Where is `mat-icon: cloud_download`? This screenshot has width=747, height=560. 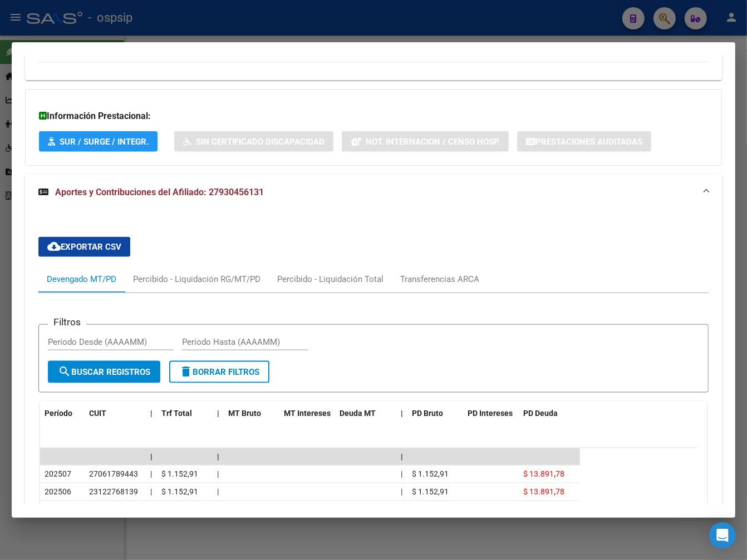
mat-icon: cloud_download is located at coordinates (54, 247).